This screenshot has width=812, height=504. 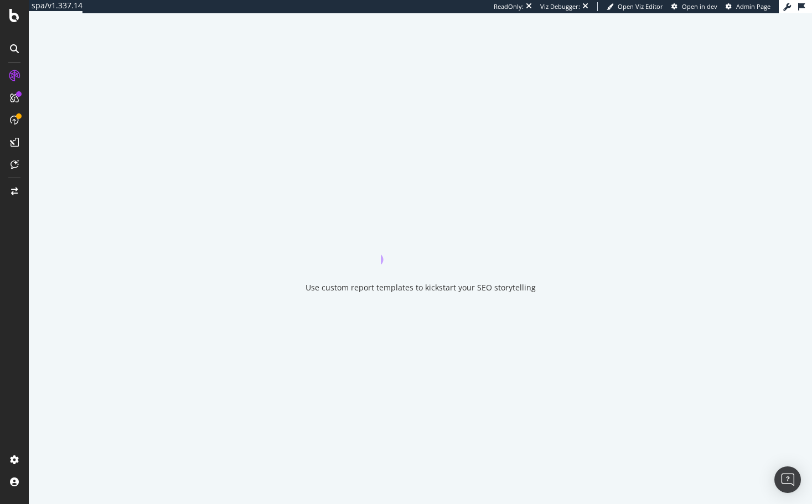 What do you see at coordinates (753, 6) in the screenshot?
I see `span: Admin Page` at bounding box center [753, 6].